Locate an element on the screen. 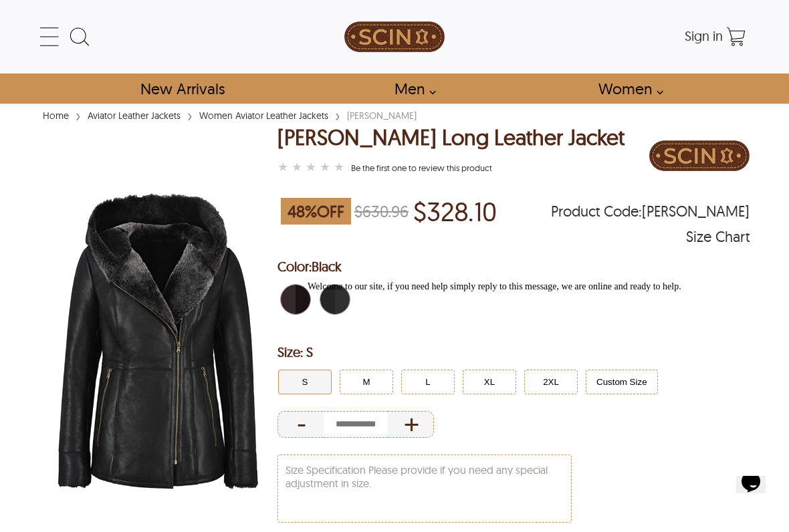 The width and height of the screenshot is (789, 532). div: Brand Logo PDP Image is located at coordinates (700, 157).